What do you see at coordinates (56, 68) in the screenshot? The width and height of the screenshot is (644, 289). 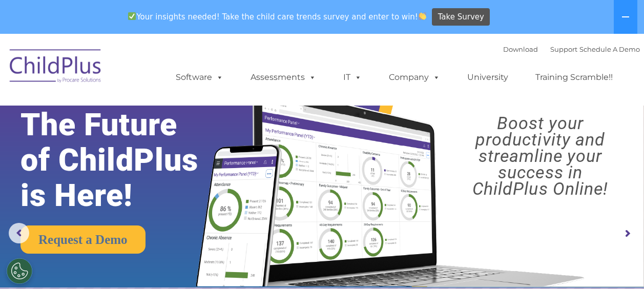 I see `img: ChildPlus by Procare Solutions` at bounding box center [56, 68].